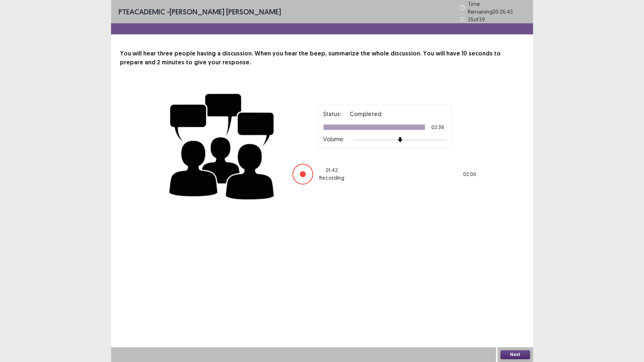 This screenshot has height=362, width=644. I want to click on img: group-discussion, so click(222, 145).